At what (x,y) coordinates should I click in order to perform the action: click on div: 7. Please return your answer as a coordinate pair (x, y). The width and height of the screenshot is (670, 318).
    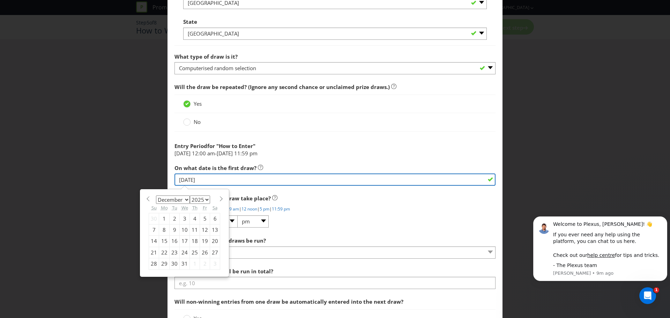
    Looking at the image, I should click on (154, 230).